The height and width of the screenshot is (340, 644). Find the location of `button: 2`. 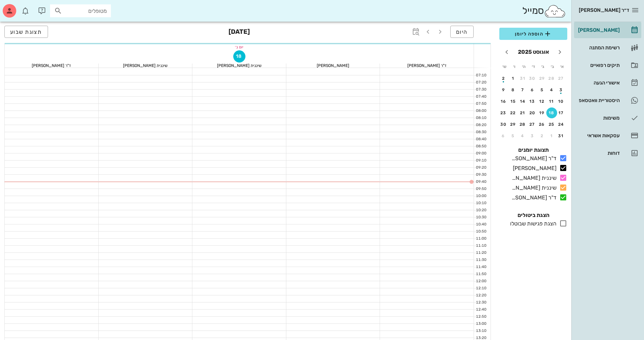

button: 2 is located at coordinates (542, 136).